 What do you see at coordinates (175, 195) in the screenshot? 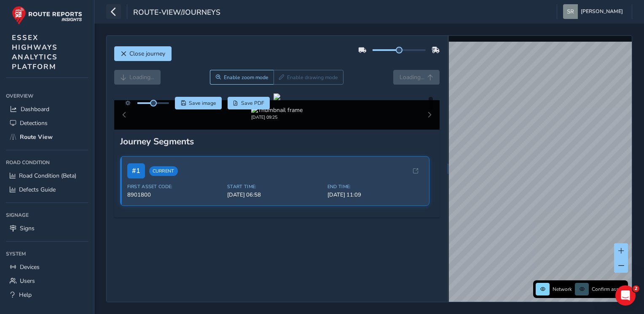
I see `span: 8901800` at bounding box center [175, 195].